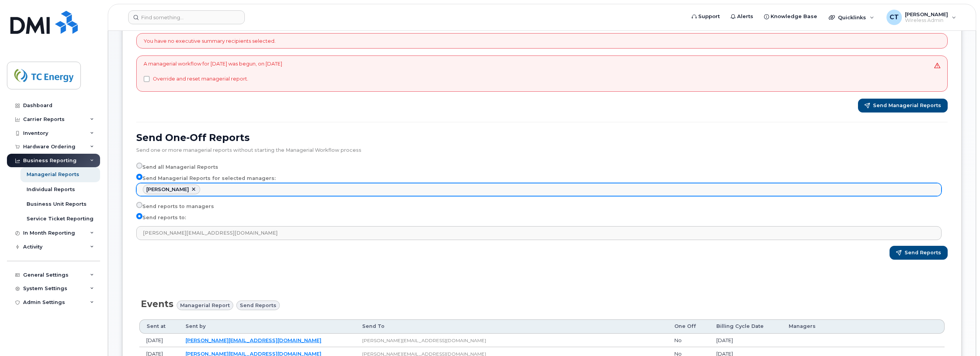 This screenshot has height=356, width=980. Describe the element at coordinates (923, 253) in the screenshot. I see `span: Send Reports` at that location.